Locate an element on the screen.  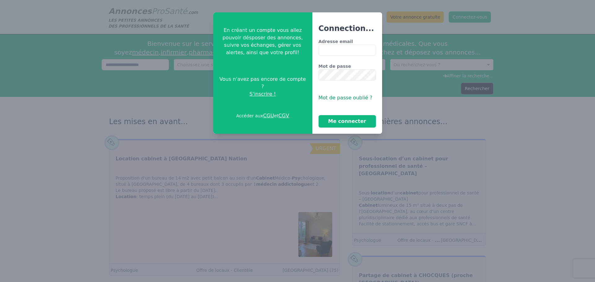
p: En créant un compte vous allez pouvoir désposer des annonces, suivre vos échanges, gérer vos aler... is located at coordinates (263, 42).